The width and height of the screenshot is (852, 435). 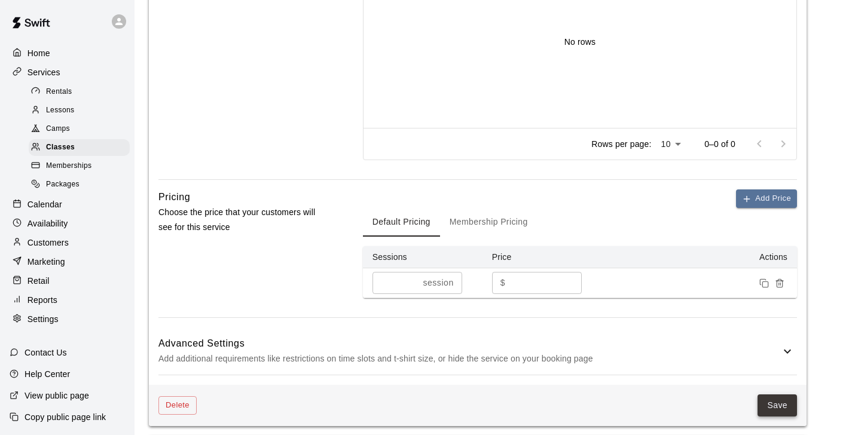 I want to click on a: Camps, so click(x=81, y=129).